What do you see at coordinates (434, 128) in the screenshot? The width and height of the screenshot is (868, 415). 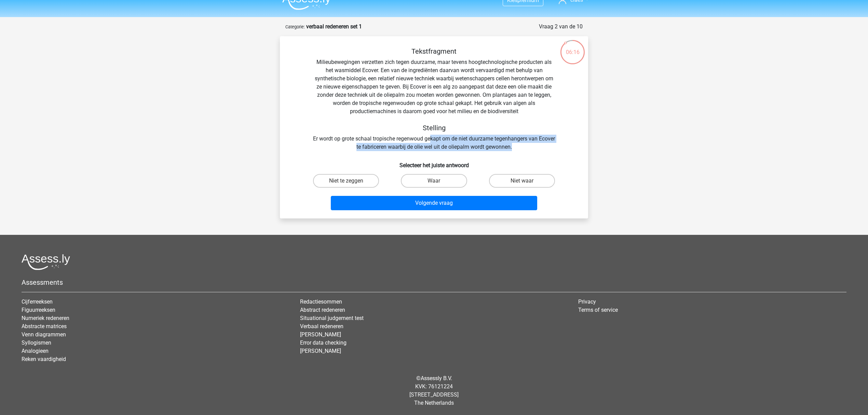 I see `h5: Stelling` at bounding box center [434, 128].